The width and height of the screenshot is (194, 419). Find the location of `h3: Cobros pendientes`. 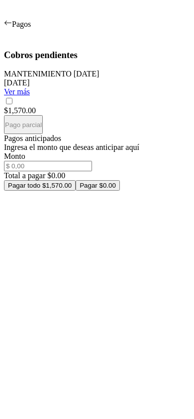

h3: Cobros pendientes is located at coordinates (97, 55).